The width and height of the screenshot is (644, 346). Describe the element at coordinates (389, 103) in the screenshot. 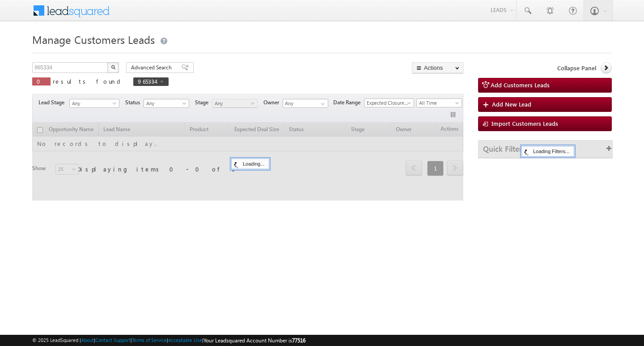

I see `a: Expected Closure Date` at that location.